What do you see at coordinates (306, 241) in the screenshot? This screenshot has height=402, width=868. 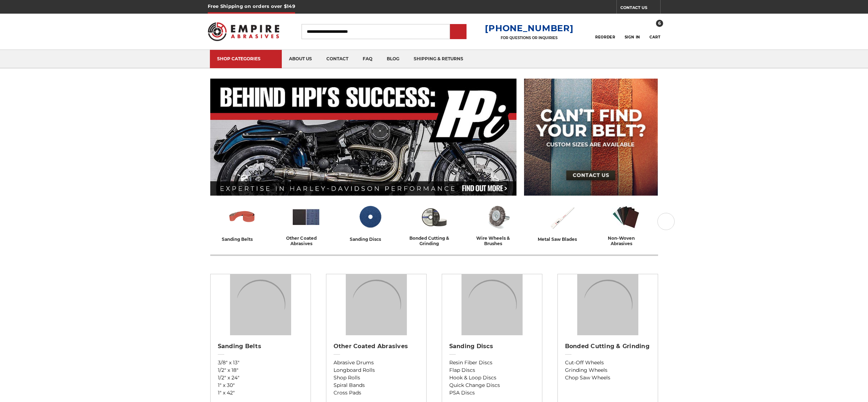 I see `div: other coated abrasives` at bounding box center [306, 241].